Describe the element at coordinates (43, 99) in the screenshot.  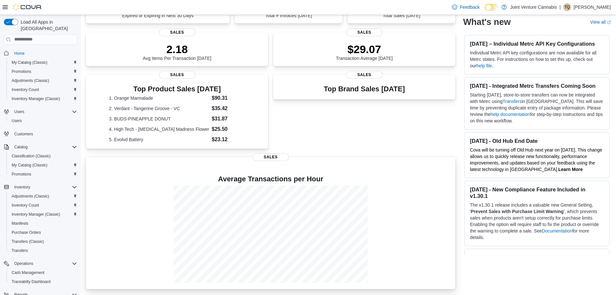
I see `button: Inventory Manager (Classic)` at that location.